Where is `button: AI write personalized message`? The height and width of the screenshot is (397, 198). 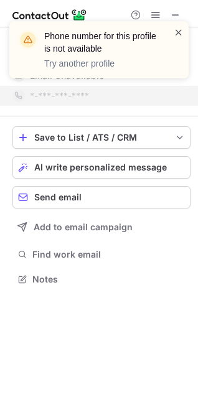 button: AI write personalized message is located at coordinates (101, 167).